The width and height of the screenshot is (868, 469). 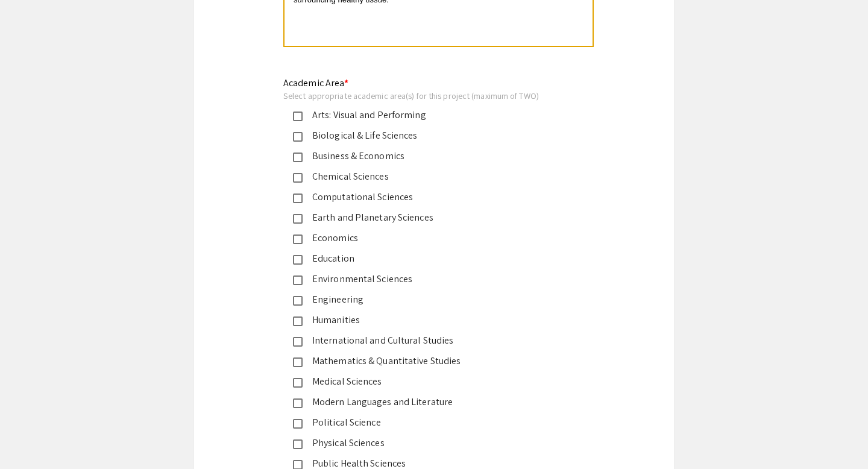 What do you see at coordinates (429, 217) in the screenshot?
I see `div: Earth and Planetary Sciences` at bounding box center [429, 217].